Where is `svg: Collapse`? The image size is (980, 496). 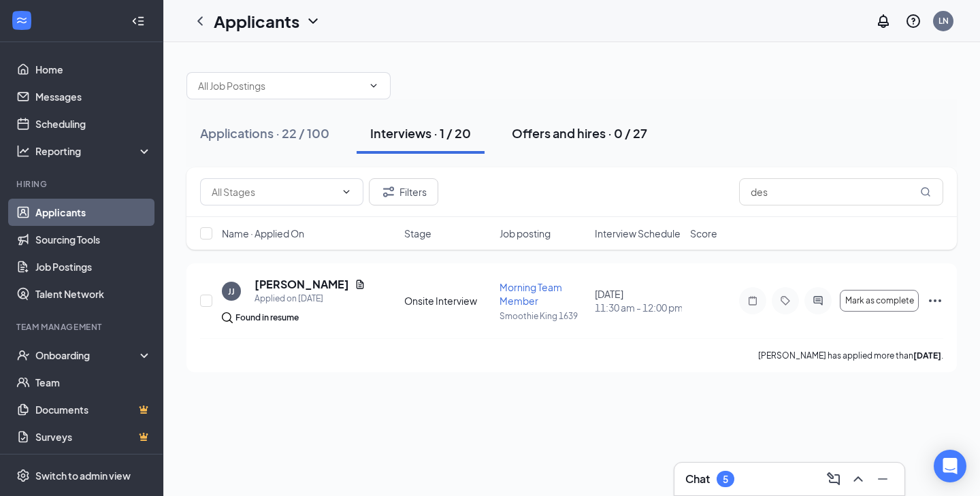 svg: Collapse is located at coordinates (138, 21).